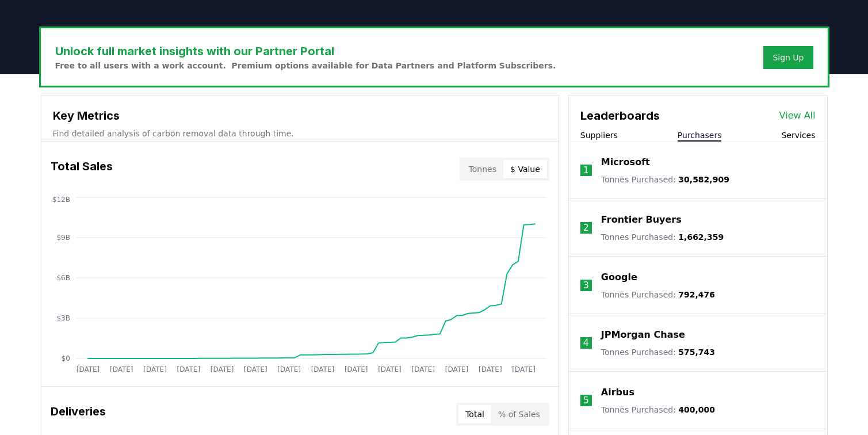 This screenshot has width=868, height=435. What do you see at coordinates (305, 65) in the screenshot?
I see `p: Free to all users with a work account. Premium options available for Data Partners and Platform S...` at bounding box center [305, 65].